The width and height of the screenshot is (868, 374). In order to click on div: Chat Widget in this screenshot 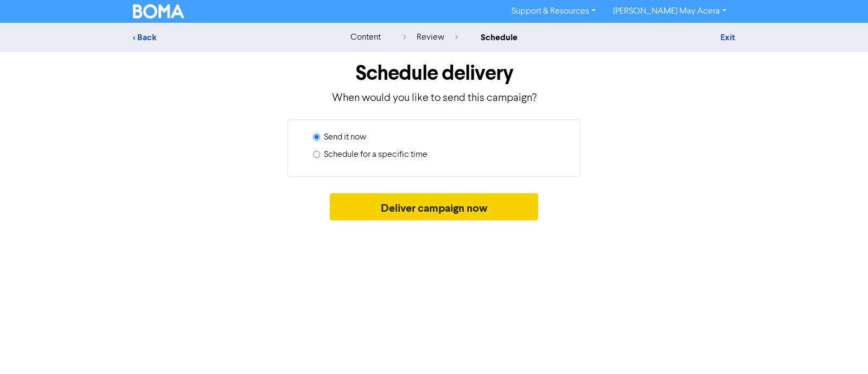, I will do `click(841, 348)`.